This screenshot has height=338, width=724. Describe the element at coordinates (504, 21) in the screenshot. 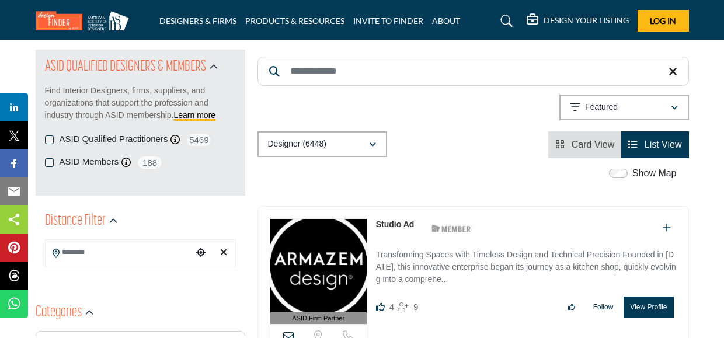

I see `a: Search` at that location.